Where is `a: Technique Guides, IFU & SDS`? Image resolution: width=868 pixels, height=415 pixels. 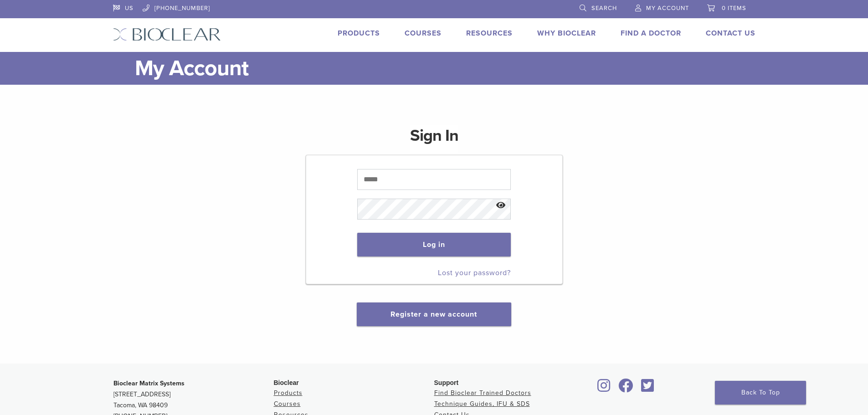 a: Technique Guides, IFU & SDS is located at coordinates (482, 404).